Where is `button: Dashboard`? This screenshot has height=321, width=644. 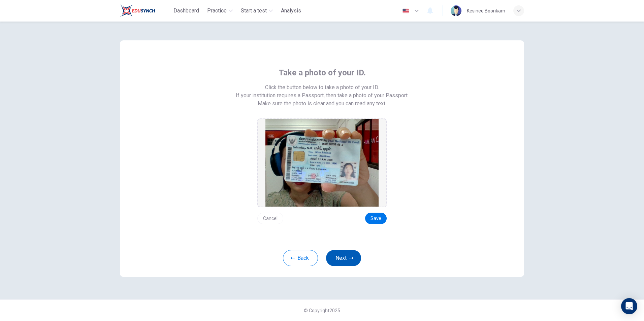
button: Dashboard is located at coordinates (187, 11).